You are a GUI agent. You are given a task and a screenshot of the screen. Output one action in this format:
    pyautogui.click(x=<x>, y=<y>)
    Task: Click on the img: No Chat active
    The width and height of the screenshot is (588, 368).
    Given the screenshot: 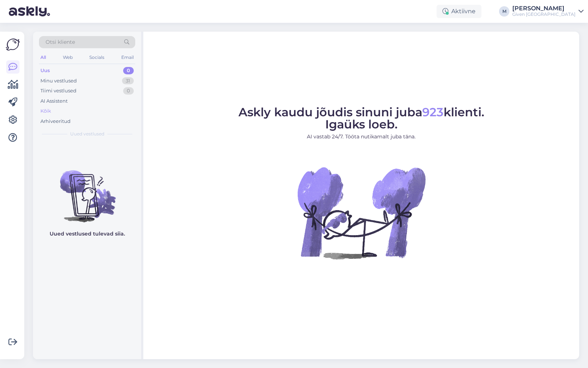 What is the action you would take?
    pyautogui.click(x=361, y=213)
    